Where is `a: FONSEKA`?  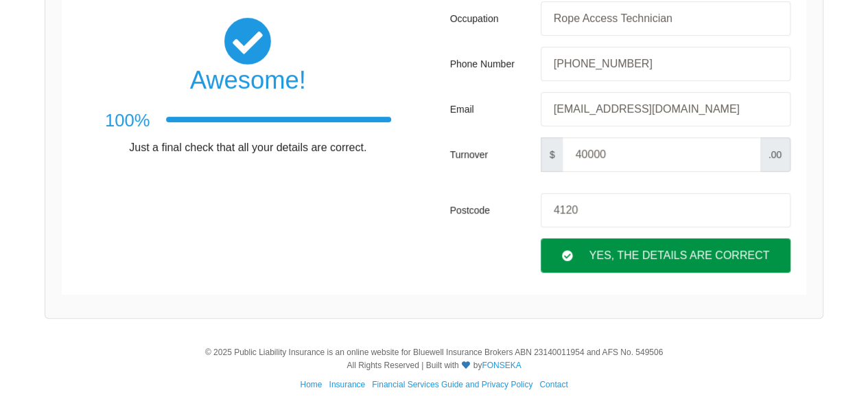 a: FONSEKA is located at coordinates (501, 365).